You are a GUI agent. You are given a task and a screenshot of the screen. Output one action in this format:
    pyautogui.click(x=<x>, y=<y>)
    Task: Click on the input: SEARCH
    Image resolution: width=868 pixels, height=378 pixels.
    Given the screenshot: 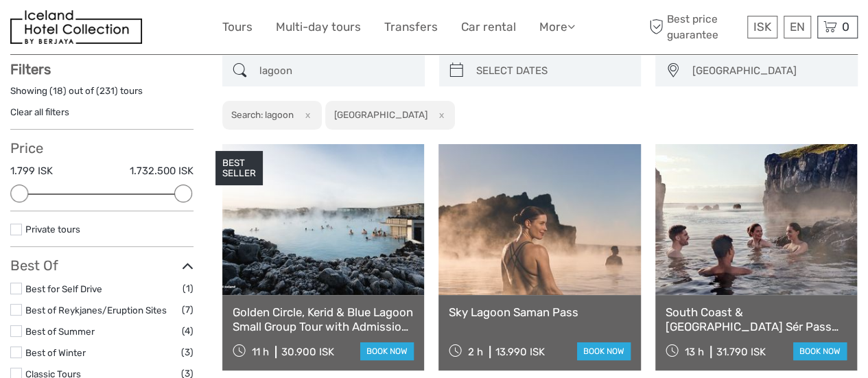 What is the action you would take?
    pyautogui.click(x=336, y=70)
    